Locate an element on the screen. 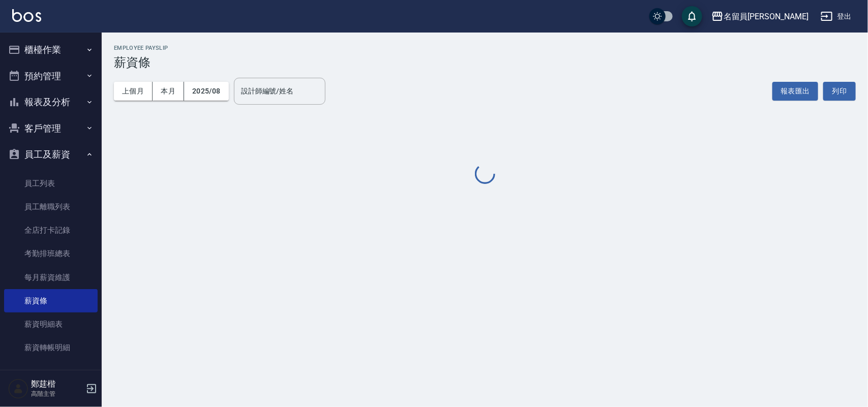 This screenshot has width=868, height=407. button: 商品管理 is located at coordinates (51, 377).